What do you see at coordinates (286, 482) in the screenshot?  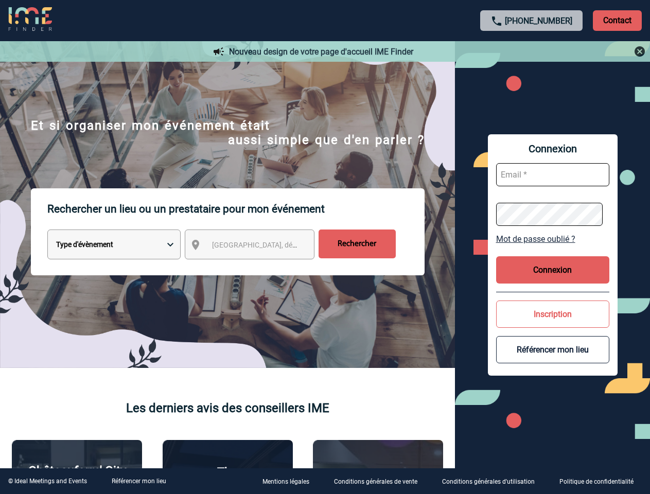 I see `p: Mentions légales` at bounding box center [286, 482].